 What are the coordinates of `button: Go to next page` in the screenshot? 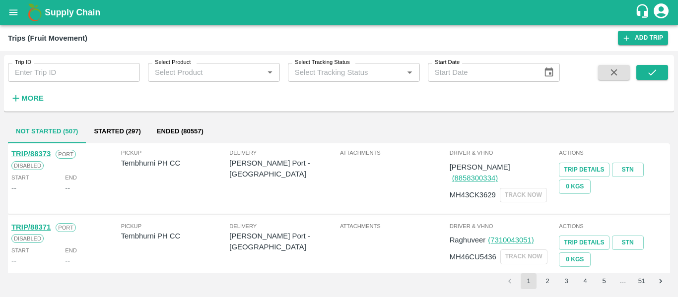 It's located at (660, 281).